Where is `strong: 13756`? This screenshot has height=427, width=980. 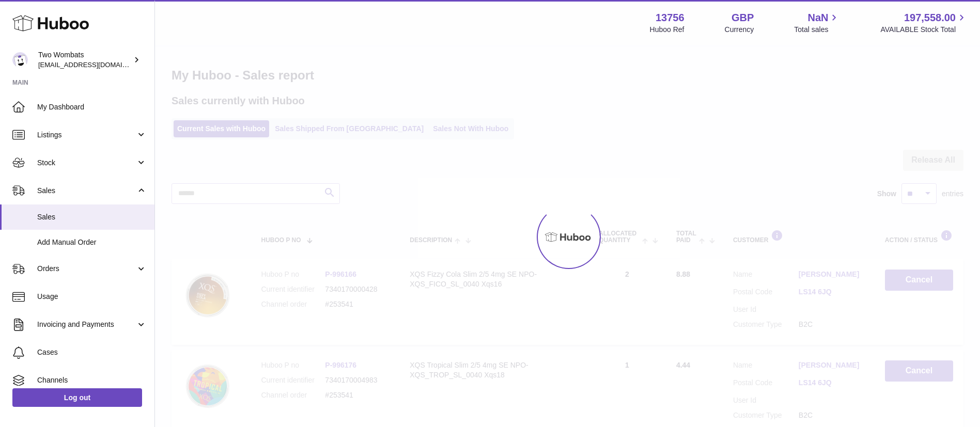
strong: 13756 is located at coordinates (670, 17).